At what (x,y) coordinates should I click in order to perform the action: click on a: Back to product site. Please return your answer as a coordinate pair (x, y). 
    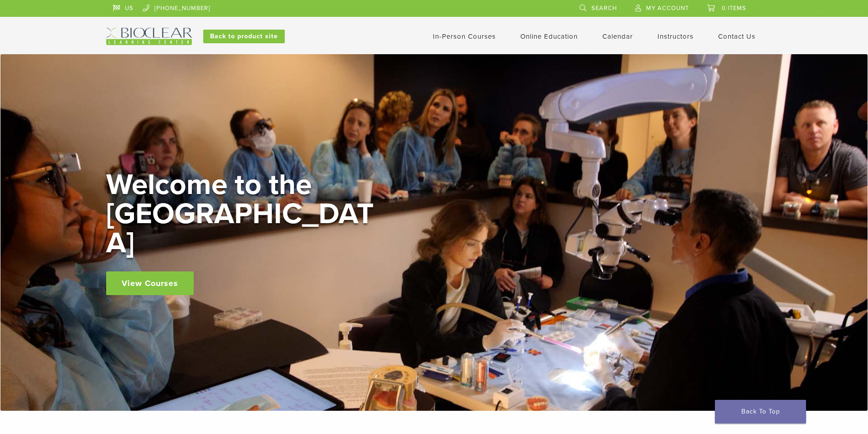
    Looking at the image, I should click on (243, 37).